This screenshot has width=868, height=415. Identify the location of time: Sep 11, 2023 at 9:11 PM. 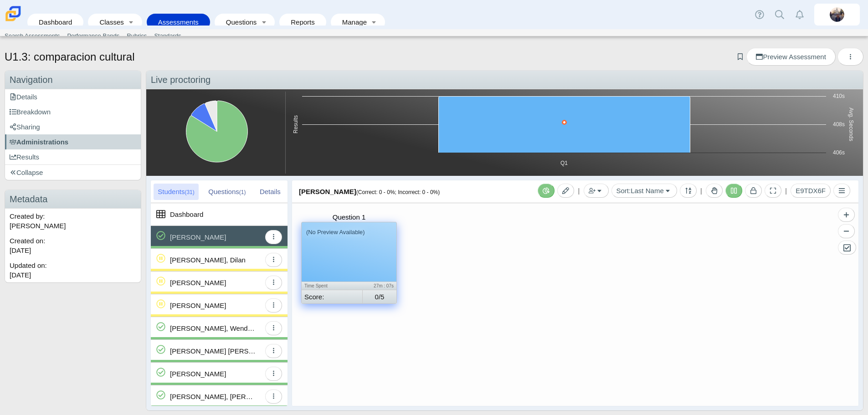
(20, 250).